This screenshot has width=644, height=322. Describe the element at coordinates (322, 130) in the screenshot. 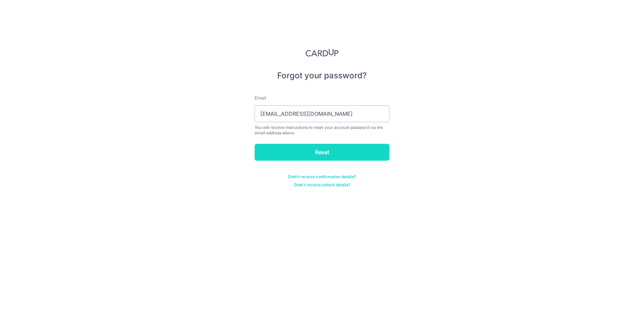

I see `div: You will receive instructions to reset your account password via the email address above.` at that location.